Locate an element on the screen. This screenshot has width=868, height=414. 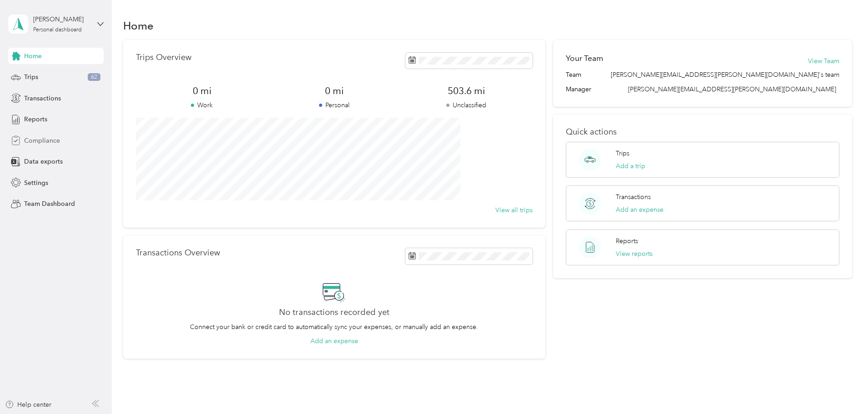
span: 62 is located at coordinates (94, 77).